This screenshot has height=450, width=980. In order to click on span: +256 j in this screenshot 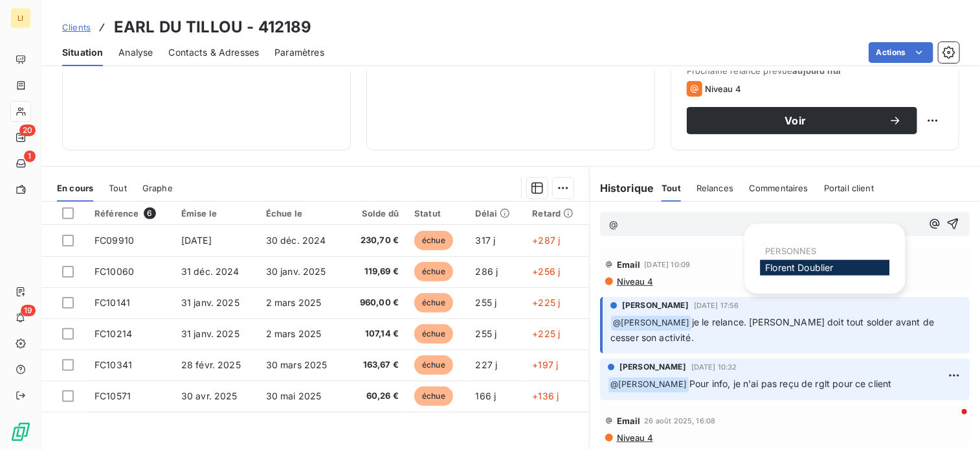, I will do `click(546, 271)`.